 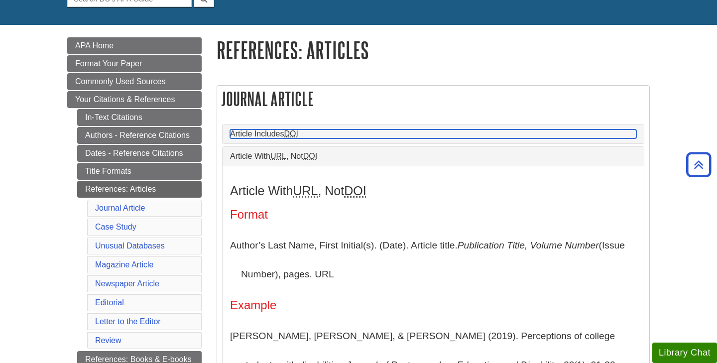 What do you see at coordinates (139, 171) in the screenshot?
I see `a: Title Formats` at bounding box center [139, 171].